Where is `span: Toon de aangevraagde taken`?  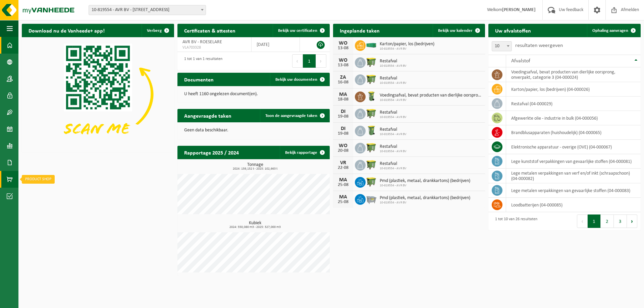
span: Toon de aangevraagde taken is located at coordinates (291, 116).